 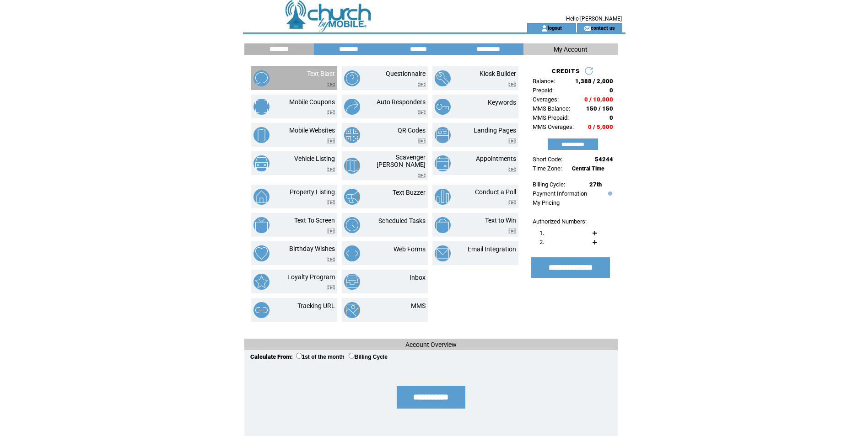 What do you see at coordinates (594, 81) in the screenshot?
I see `span: 1,388 / 2,000` at bounding box center [594, 81].